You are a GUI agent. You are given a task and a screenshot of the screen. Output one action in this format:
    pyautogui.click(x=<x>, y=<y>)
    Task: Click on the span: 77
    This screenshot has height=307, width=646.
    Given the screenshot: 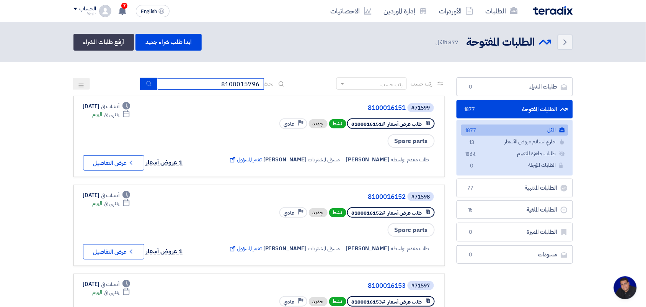 What is the action you would take?
    pyautogui.click(x=471, y=188)
    